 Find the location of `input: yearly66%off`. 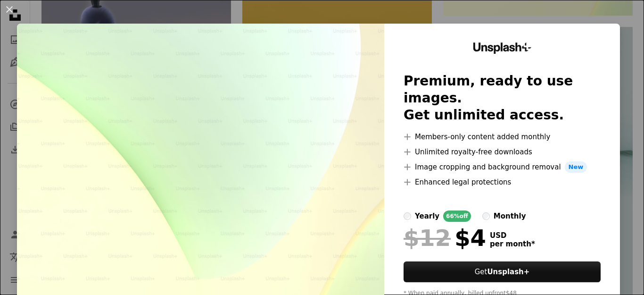

input: yearly66%off is located at coordinates (407, 216).